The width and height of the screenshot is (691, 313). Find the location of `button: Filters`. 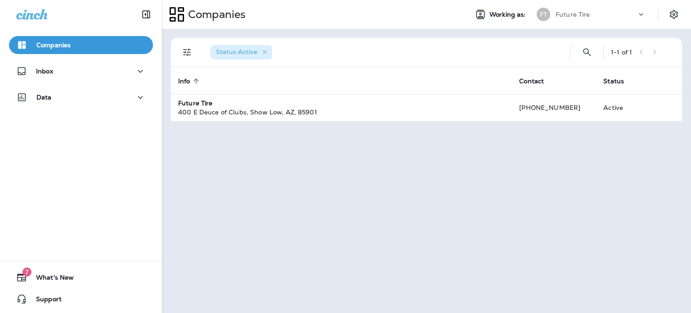

button: Filters is located at coordinates (187, 52).